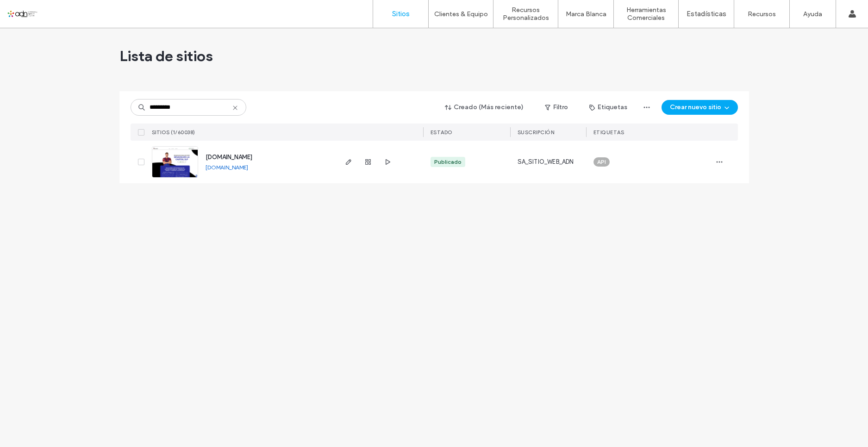 This screenshot has height=447, width=868. I want to click on span: ETIQUETAS, so click(608, 132).